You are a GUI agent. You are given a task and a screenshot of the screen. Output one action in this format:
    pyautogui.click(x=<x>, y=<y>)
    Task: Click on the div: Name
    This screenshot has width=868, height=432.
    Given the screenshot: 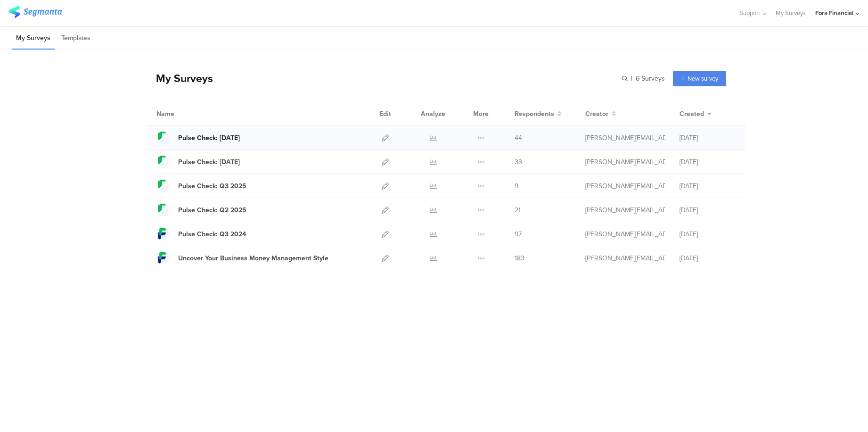 What is the action you would take?
    pyautogui.click(x=185, y=114)
    